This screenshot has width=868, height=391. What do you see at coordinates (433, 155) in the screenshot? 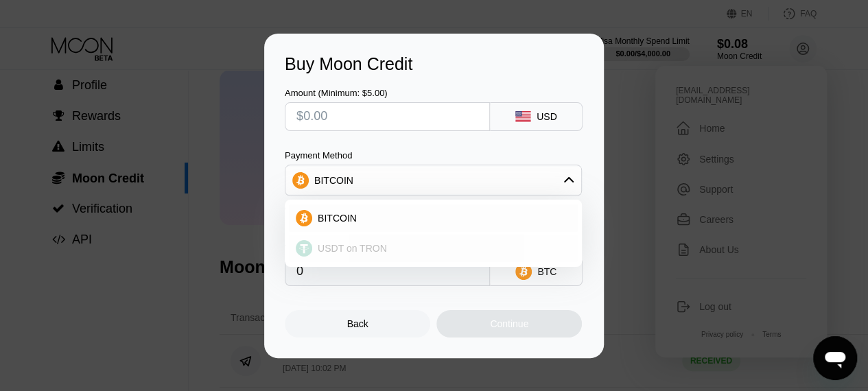
I see `div: Payment Method` at bounding box center [433, 155].